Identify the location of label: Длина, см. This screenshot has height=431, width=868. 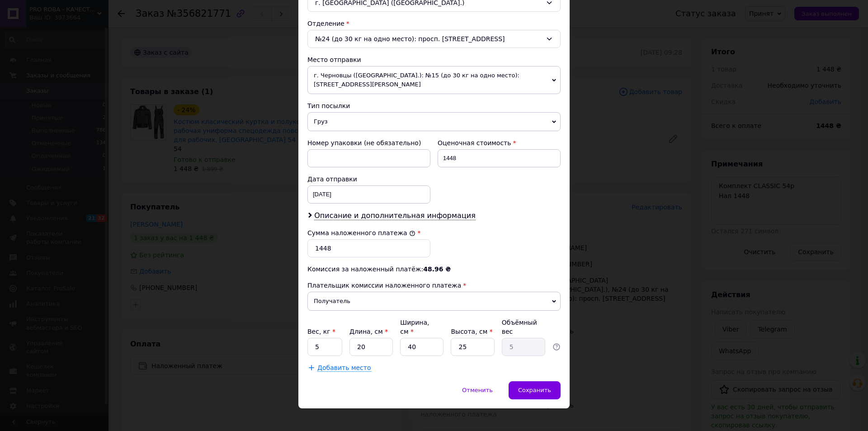
(368, 331).